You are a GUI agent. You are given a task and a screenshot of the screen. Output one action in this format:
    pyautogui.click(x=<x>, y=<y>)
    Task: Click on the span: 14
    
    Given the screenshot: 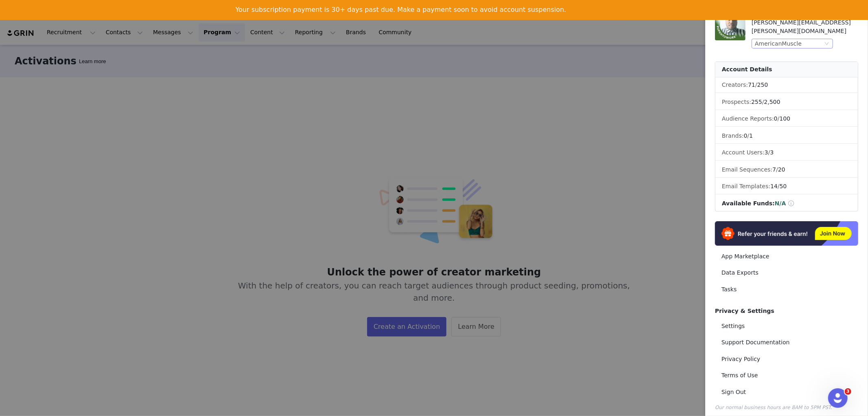 What is the action you would take?
    pyautogui.click(x=774, y=186)
    